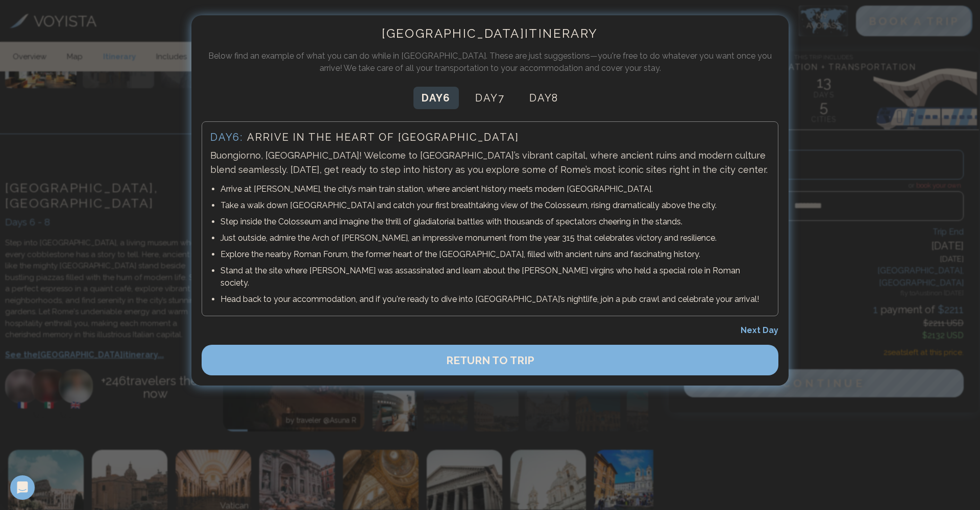  I want to click on button: Next Day, so click(760, 330).